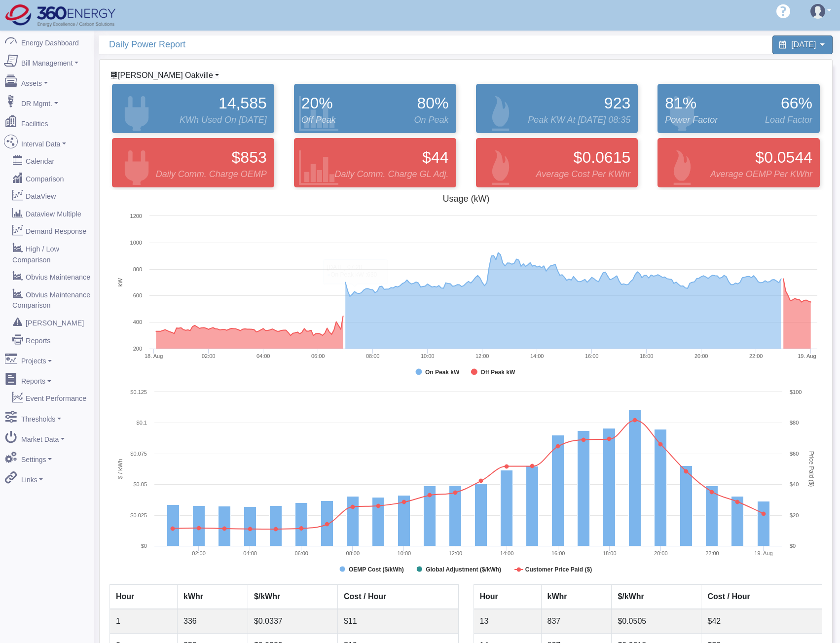  Describe the element at coordinates (319, 120) in the screenshot. I see `span: Off Peak` at that location.